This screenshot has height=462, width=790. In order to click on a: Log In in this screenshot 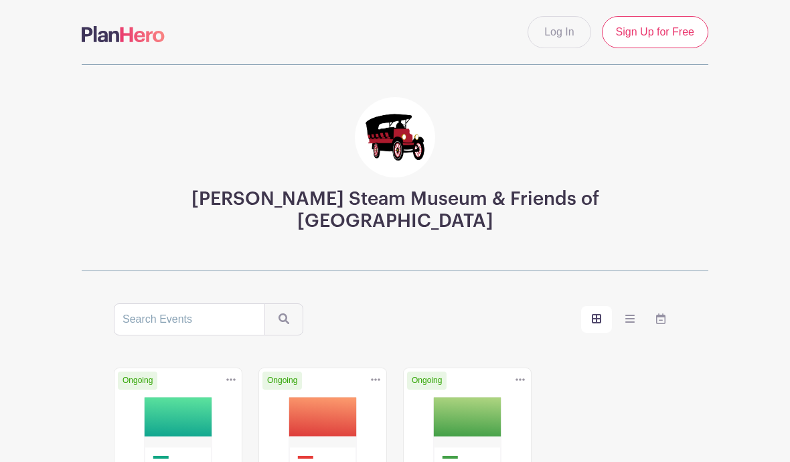, I will do `click(559, 32)`.